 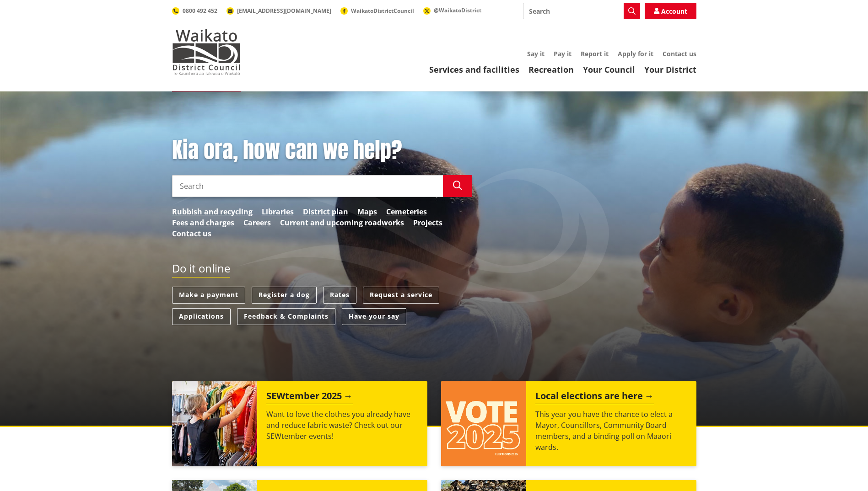 I want to click on a: 0800 492 452, so click(x=195, y=10).